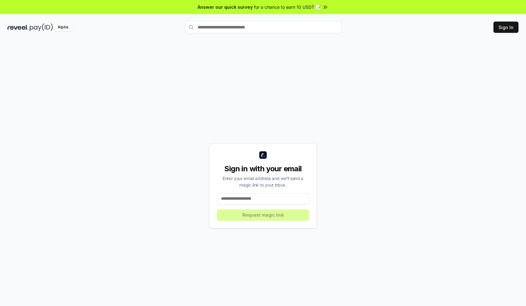 This screenshot has height=306, width=526. I want to click on img: reveel_dark, so click(18, 27).